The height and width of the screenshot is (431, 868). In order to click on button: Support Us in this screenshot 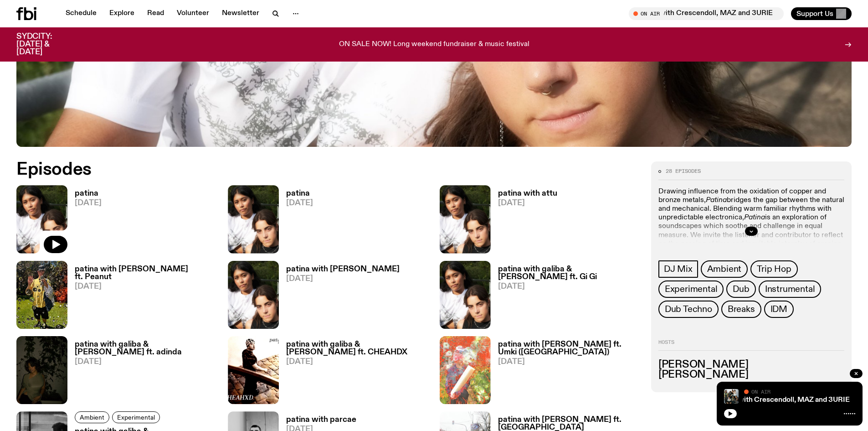, I will do `click(821, 14)`.